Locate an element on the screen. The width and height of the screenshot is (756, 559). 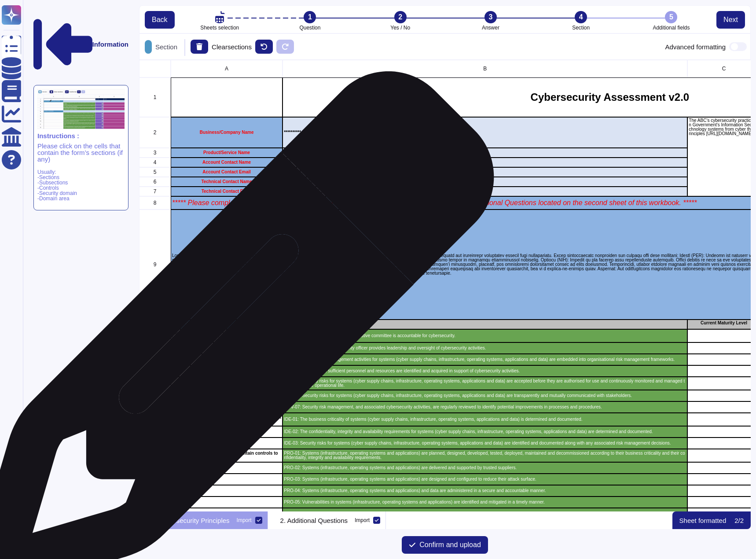
div: 10 is located at coordinates (155, 325).